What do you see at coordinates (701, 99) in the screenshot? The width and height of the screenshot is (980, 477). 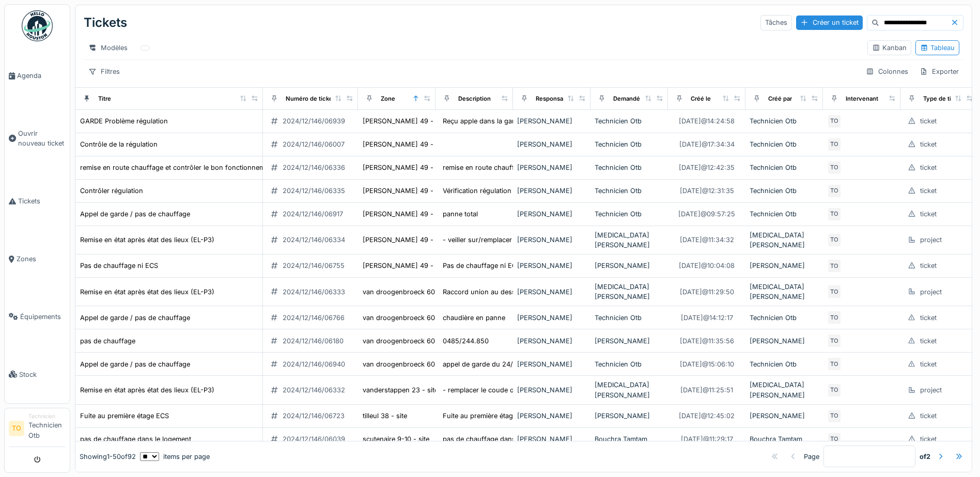 I see `div: Créé le` at bounding box center [701, 99].